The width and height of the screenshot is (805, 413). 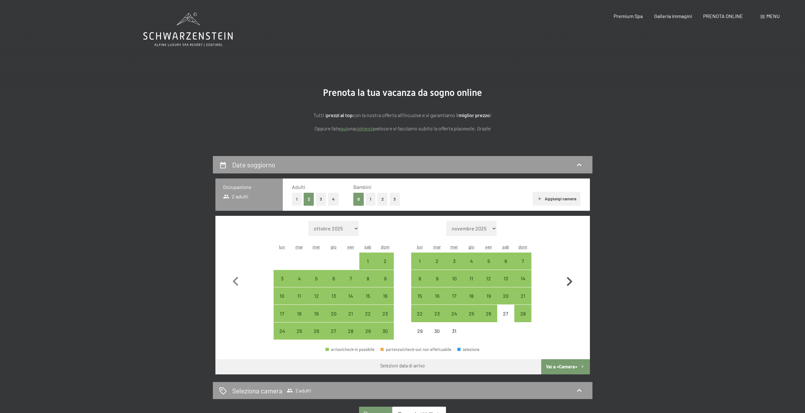 What do you see at coordinates (385, 296) in the screenshot?
I see `div: Sun Nov 16 2025` at bounding box center [385, 296].